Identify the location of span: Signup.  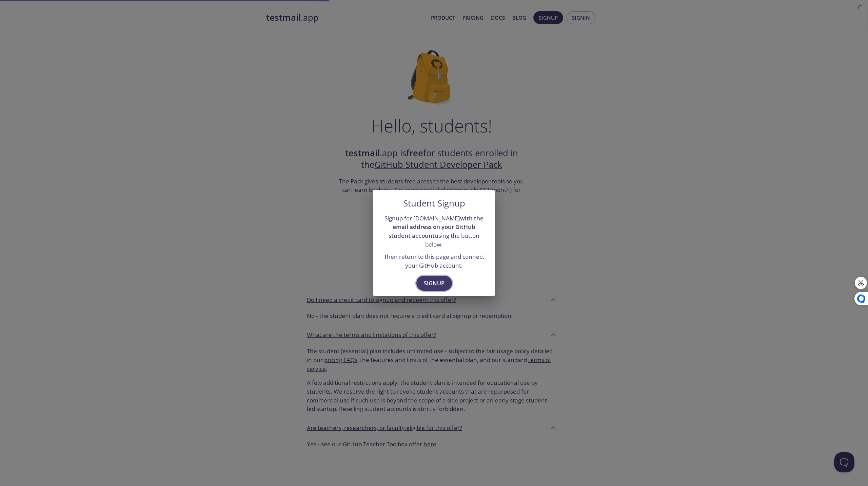
(434, 284).